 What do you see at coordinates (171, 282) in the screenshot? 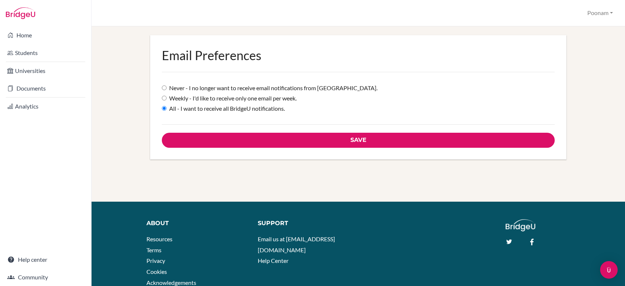
I see `a: Acknowledgements` at bounding box center [171, 282].